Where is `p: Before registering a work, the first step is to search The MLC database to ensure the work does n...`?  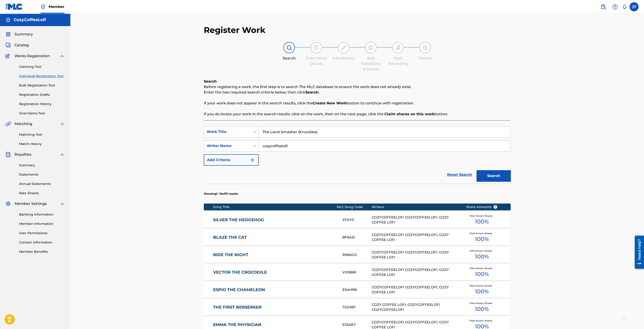 p: Before registering a work, the first step is to search The MLC database to ensure the work does n... is located at coordinates (358, 87).